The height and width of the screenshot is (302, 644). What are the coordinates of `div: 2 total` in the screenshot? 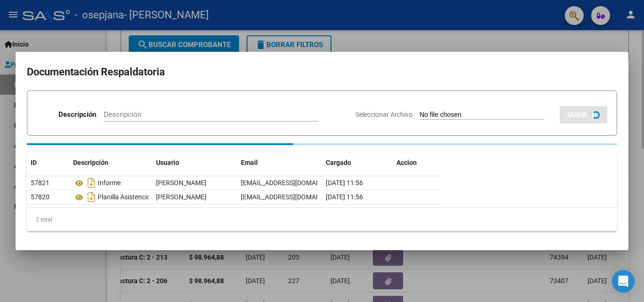 It's located at (322, 220).